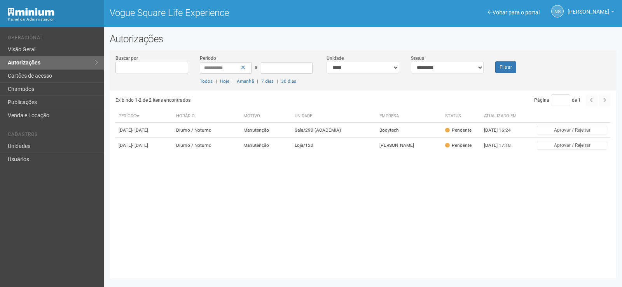  What do you see at coordinates (418, 58) in the screenshot?
I see `label: Status` at bounding box center [418, 58].